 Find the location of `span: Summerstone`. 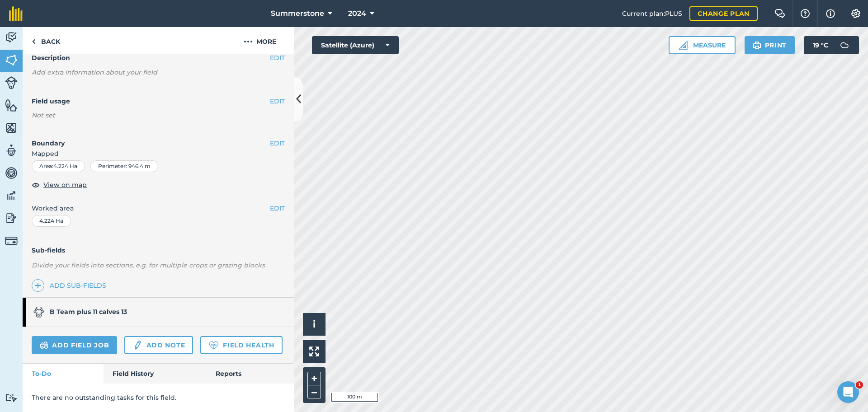

span: Summerstone is located at coordinates (297, 13).